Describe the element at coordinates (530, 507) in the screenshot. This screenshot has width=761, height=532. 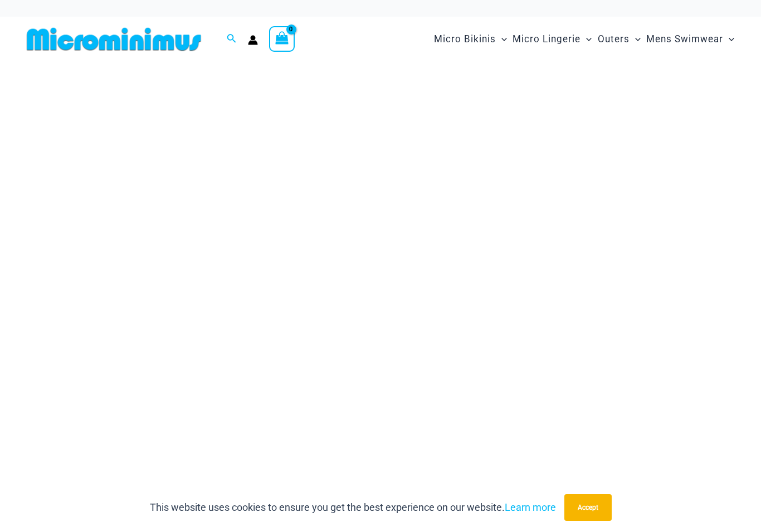
I see `a: Learn more` at that location.